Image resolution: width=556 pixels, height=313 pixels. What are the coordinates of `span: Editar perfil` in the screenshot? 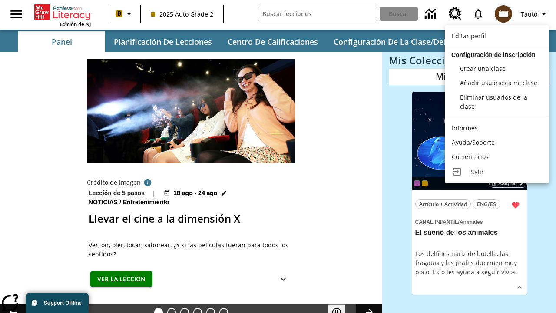 It's located at (469, 36).